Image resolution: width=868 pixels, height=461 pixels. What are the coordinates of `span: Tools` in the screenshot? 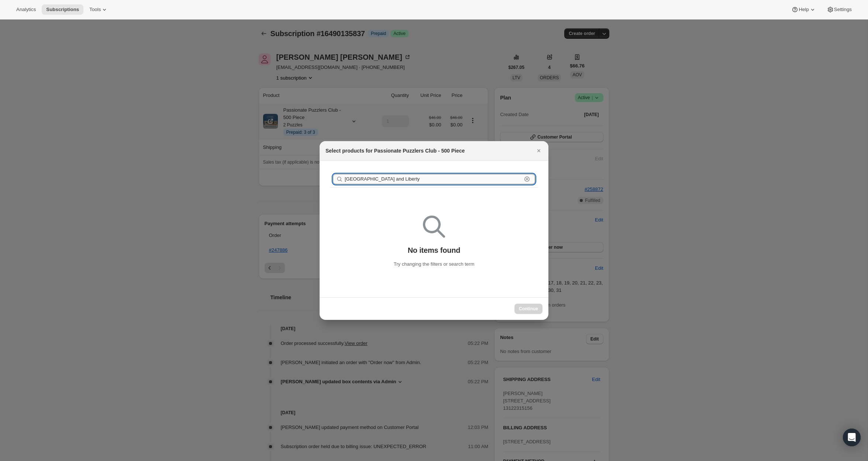 It's located at (95, 10).